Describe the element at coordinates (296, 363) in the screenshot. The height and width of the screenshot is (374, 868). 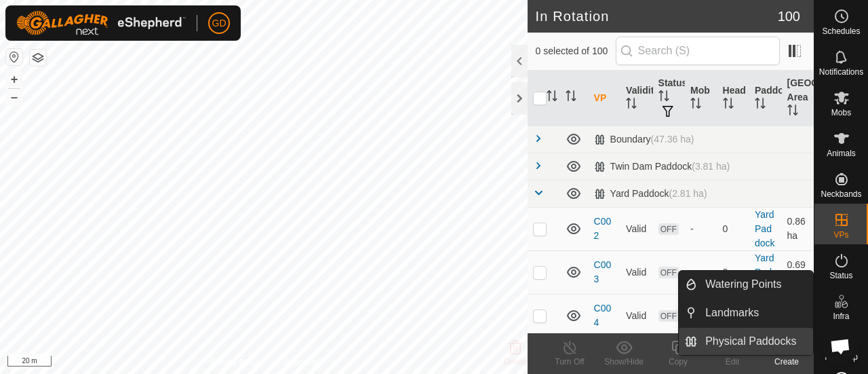
I see `a: Contact Us` at that location.